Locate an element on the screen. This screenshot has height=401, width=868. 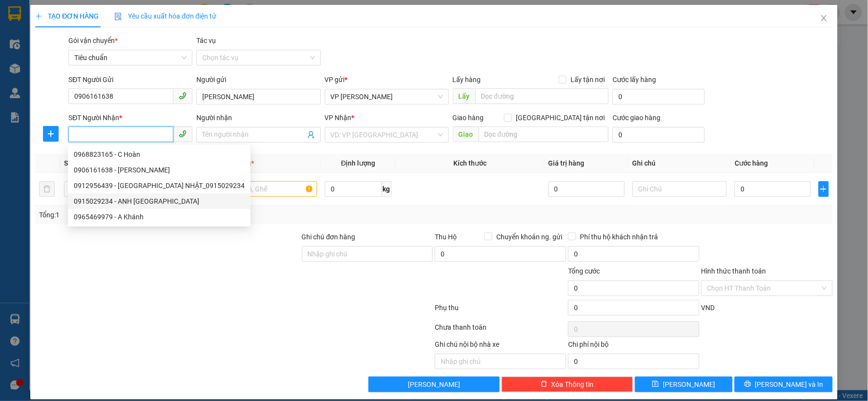
span: Kích thước is located at coordinates (470, 164).